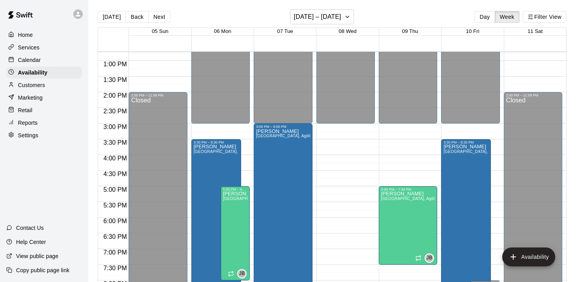  I want to click on button: add, so click(529, 257).